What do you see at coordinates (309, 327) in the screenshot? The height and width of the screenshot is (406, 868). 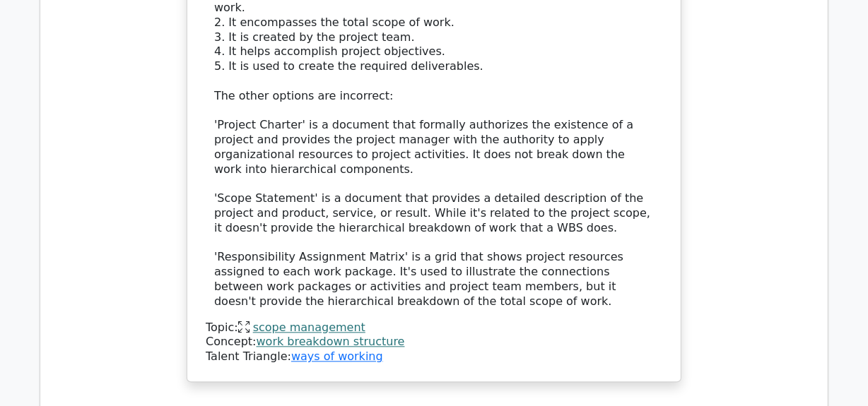 I see `a: scope management` at bounding box center [309, 327].